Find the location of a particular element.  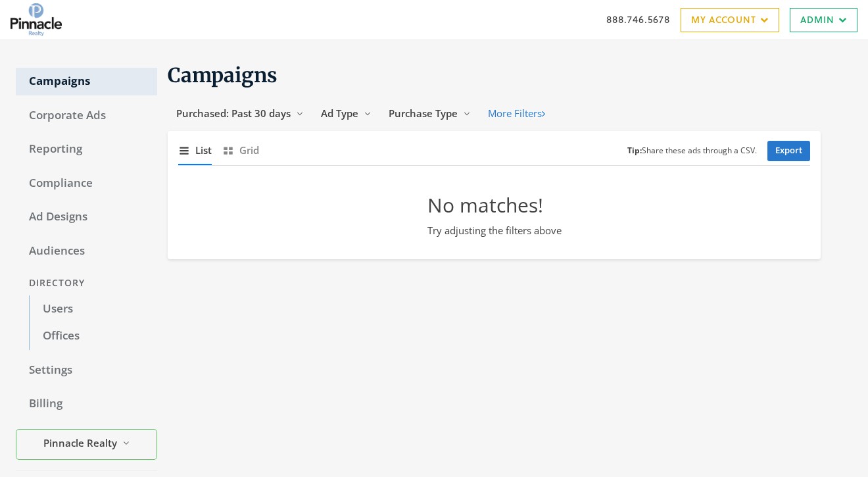

span: Grid is located at coordinates (249, 150).